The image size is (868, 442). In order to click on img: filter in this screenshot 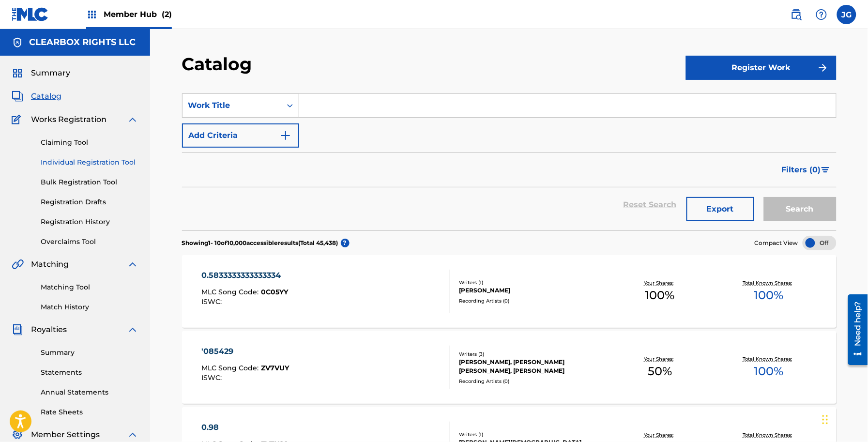, I will do `click(825, 170)`.